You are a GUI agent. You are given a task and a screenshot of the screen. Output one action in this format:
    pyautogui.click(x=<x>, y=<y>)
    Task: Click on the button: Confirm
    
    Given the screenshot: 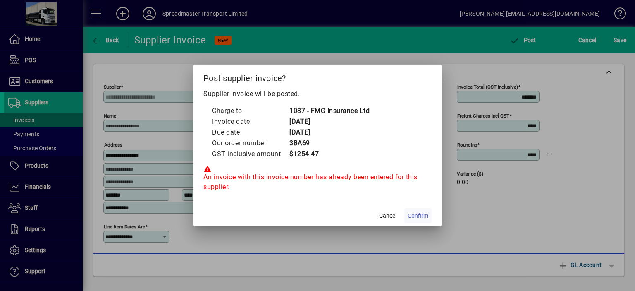 What is the action you would take?
    pyautogui.click(x=418, y=215)
    